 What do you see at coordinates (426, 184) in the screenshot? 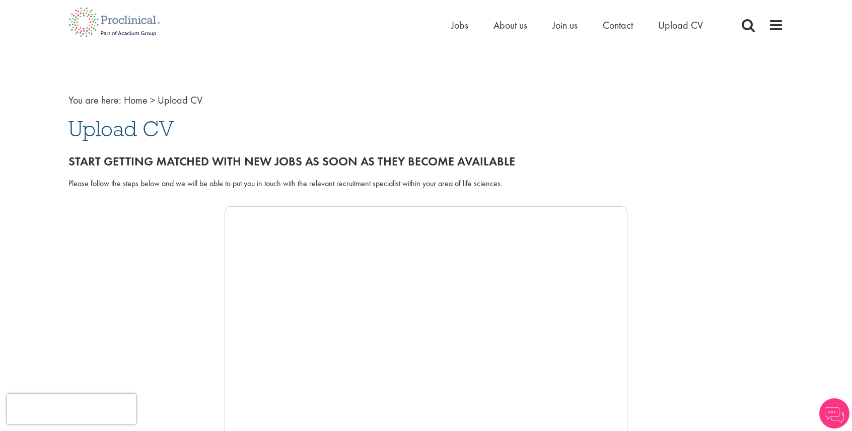
I see `div: Please follow the steps below and we will be able to put you in touch with the relevant recruitme...` at bounding box center [426, 184].